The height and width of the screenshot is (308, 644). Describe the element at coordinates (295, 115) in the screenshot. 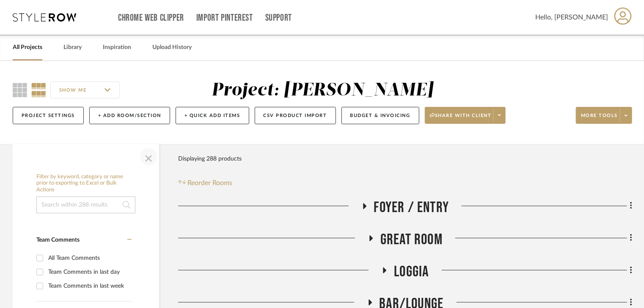

I see `button: CSV Product Import` at that location.